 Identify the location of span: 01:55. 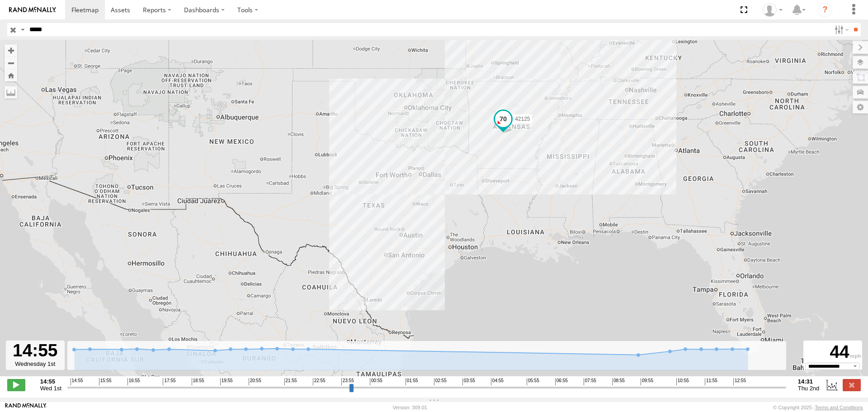
(412, 382).